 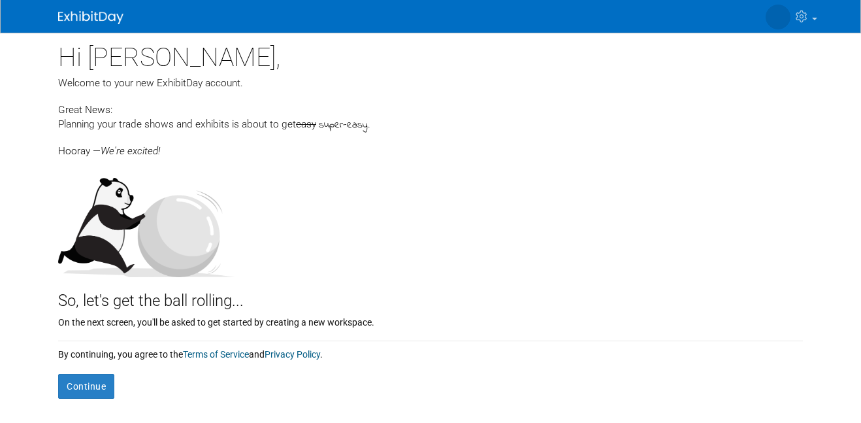 What do you see at coordinates (306, 124) in the screenshot?
I see `span: easy` at bounding box center [306, 124].